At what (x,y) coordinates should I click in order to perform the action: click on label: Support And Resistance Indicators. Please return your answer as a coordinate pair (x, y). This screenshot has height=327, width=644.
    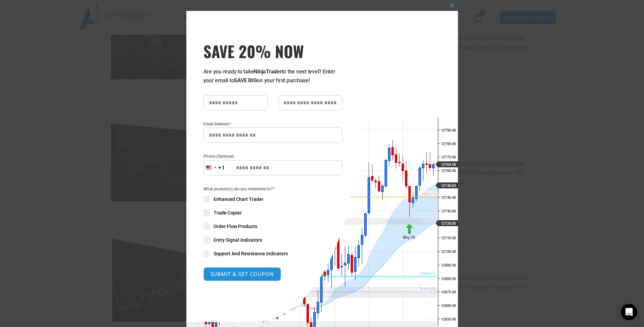
    Looking at the image, I should click on (273, 253).